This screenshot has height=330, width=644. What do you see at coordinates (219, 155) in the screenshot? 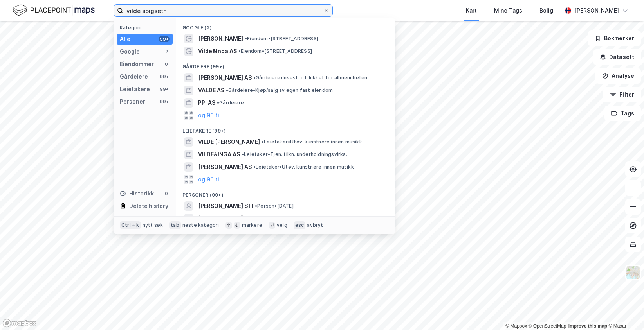
I see `span: VILDE&INGA AS` at bounding box center [219, 155].